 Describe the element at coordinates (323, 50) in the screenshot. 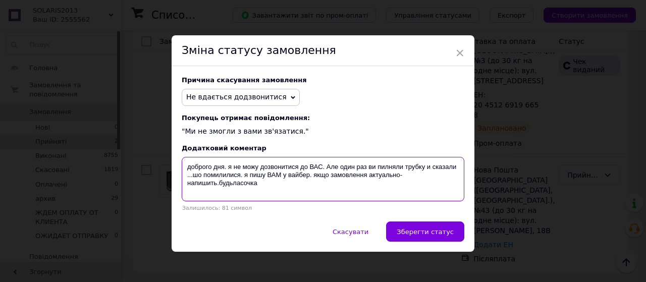

I see `div: Зміна статусу замовлення` at that location.